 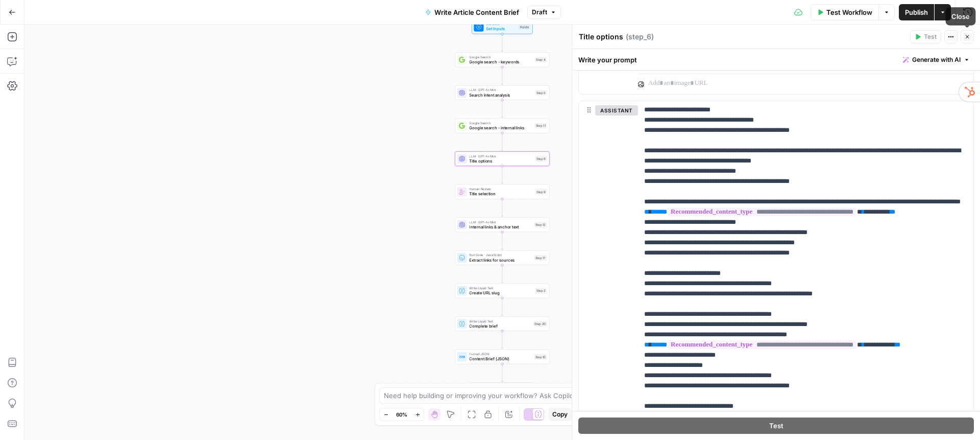 What do you see at coordinates (936, 60) in the screenshot?
I see `button: Generate with AI` at bounding box center [936, 60].